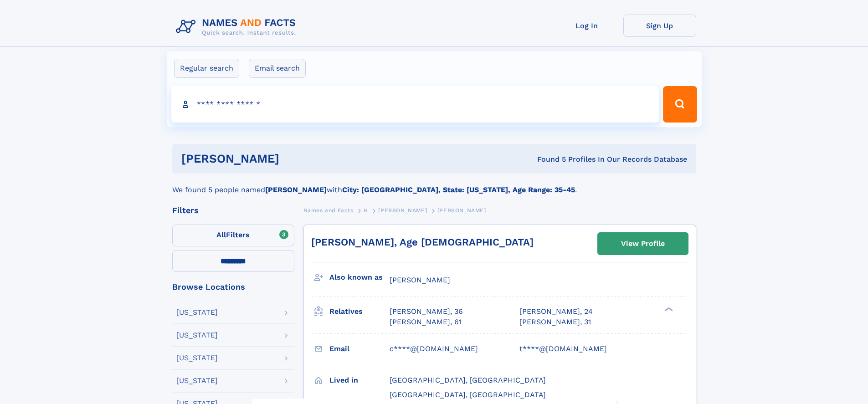 The width and height of the screenshot is (868, 404). I want to click on div: View Profile, so click(643, 243).